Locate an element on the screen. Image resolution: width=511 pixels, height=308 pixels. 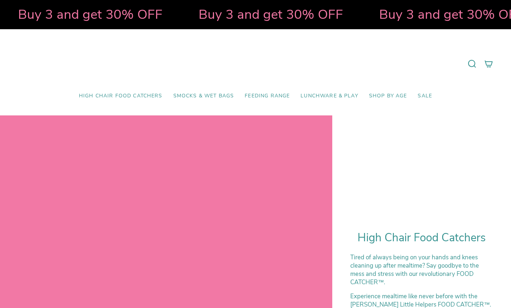
div: Shop by Age is located at coordinates (388, 96).